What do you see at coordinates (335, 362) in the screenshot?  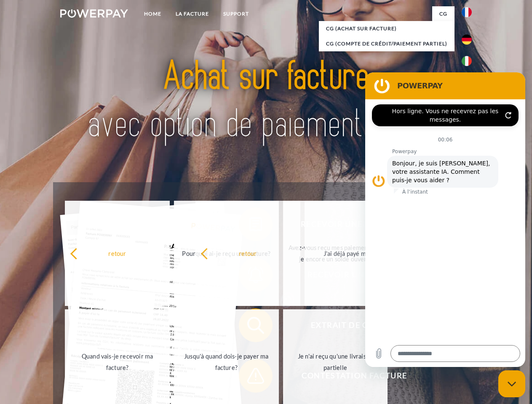 I see `div: Je n'ai reçu qu'une livraison partielle` at bounding box center [335, 362].